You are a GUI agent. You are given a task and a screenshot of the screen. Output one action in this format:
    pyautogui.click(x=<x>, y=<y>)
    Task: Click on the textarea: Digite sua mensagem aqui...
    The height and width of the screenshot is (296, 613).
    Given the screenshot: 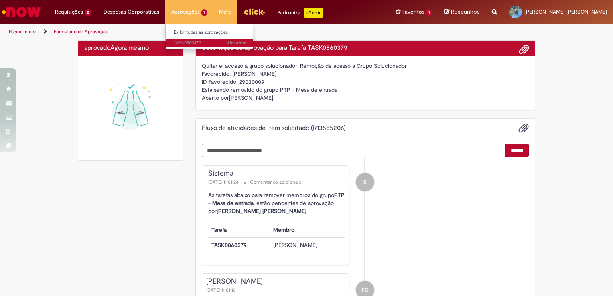 What is the action you would take?
    pyautogui.click(x=354, y=150)
    